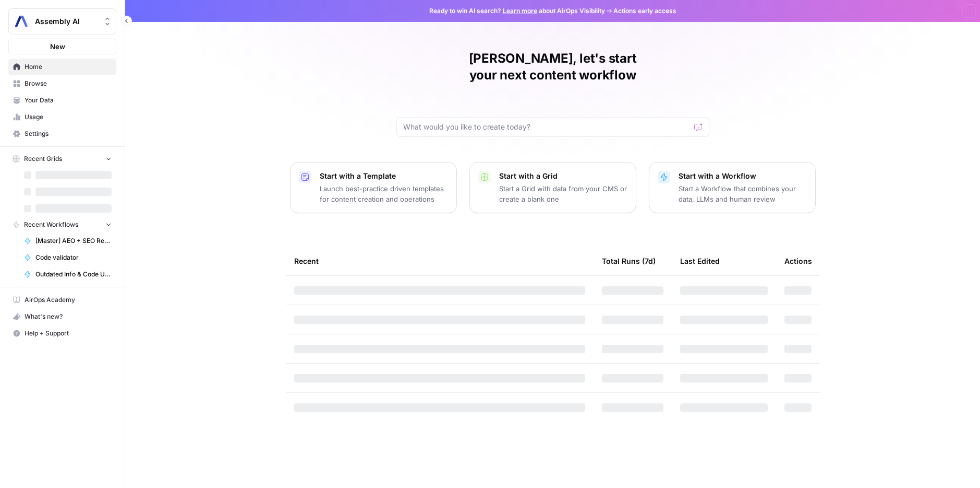 Image resolution: width=980 pixels, height=488 pixels. Describe the element at coordinates (67, 134) in the screenshot. I see `span: Settings` at that location.